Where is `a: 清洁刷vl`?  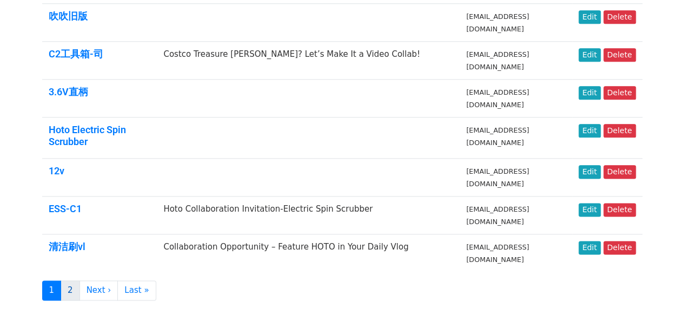
a: 清洁刷vl is located at coordinates (67, 246).